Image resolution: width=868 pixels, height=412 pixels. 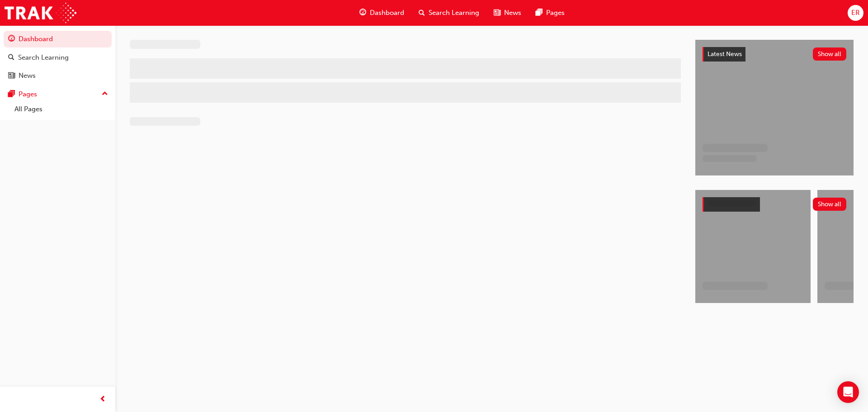 I want to click on a: Search Learning, so click(x=57, y=57).